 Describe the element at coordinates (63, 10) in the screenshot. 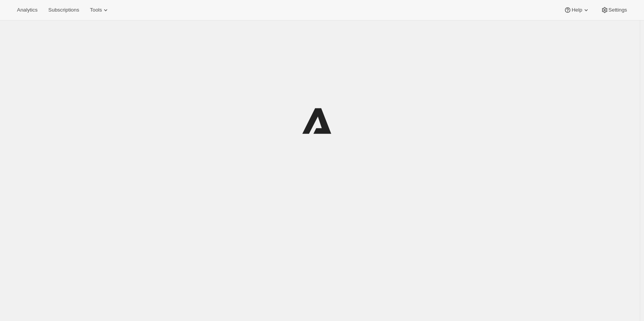

I see `button: Subscriptions` at that location.